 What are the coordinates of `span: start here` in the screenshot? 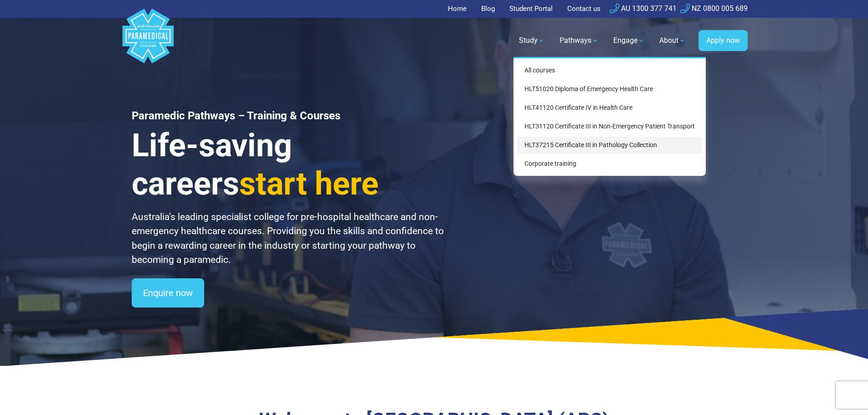 It's located at (309, 183).